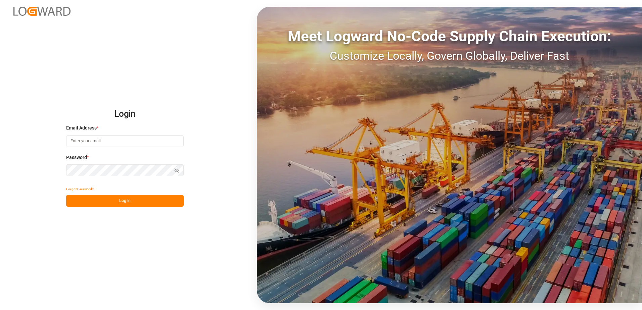 The image size is (642, 310). Describe the element at coordinates (449, 36) in the screenshot. I see `div: Meet Logward No-Code Supply Chain Execution:` at that location.